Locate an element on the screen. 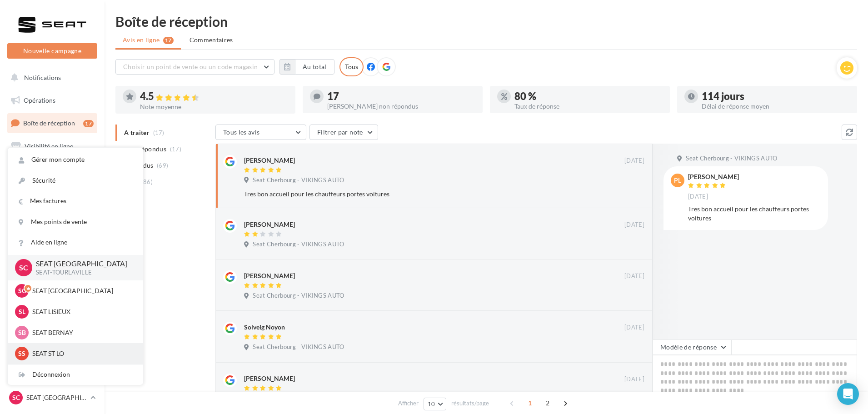 The height and width of the screenshot is (414, 868). div: Déconnexion is located at coordinates (76, 375).